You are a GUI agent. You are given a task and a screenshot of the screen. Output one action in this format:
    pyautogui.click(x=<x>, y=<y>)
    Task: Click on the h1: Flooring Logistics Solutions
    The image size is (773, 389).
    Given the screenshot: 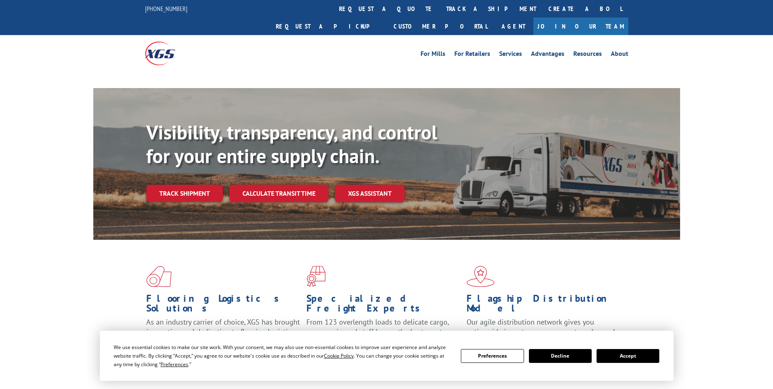 What is the action you would take?
    pyautogui.click(x=223, y=305)
    